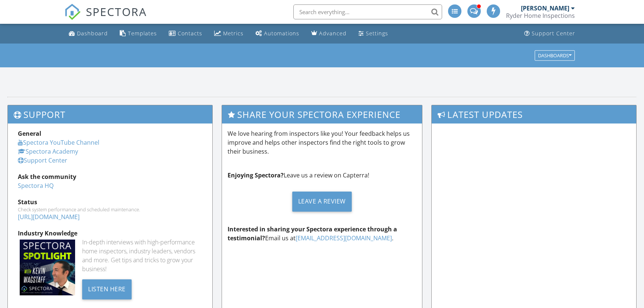  Describe the element at coordinates (322, 175) in the screenshot. I see `p: Leave us a review on Capterra!` at that location.